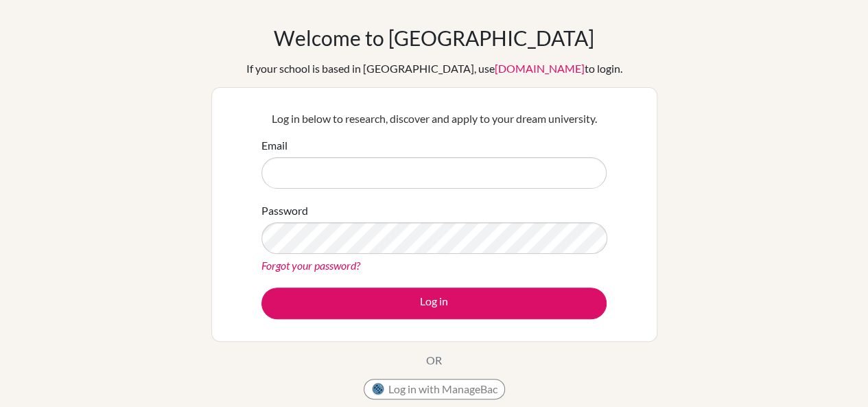 The height and width of the screenshot is (407, 868). I want to click on label: Password, so click(285, 210).